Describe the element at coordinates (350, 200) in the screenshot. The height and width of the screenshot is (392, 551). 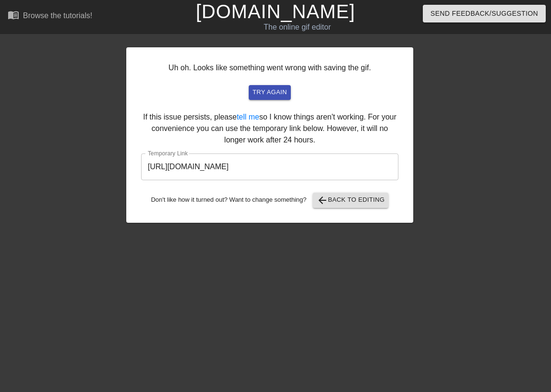
I see `button: Back to Editing` at that location.